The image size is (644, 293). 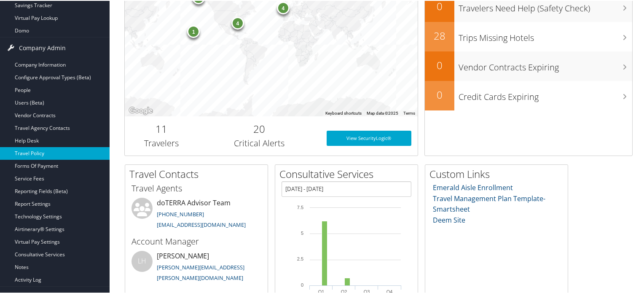 I want to click on a: 0Credit Cards Expiring, so click(x=529, y=95).